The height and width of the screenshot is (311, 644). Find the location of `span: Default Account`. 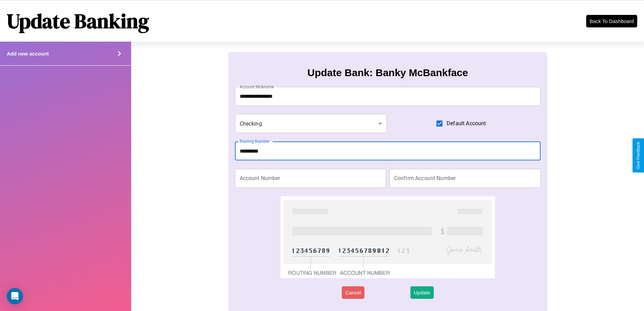

span: Default Account is located at coordinates (466, 124).